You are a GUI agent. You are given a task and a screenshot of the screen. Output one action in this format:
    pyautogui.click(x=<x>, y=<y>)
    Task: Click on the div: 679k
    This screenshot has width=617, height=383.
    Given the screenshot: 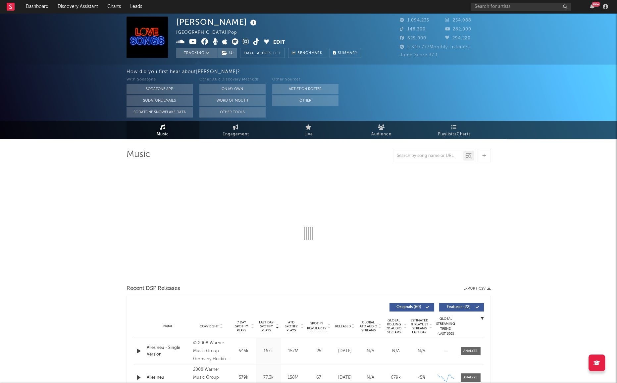 What is the action you would take?
    pyautogui.click(x=396, y=378)
    